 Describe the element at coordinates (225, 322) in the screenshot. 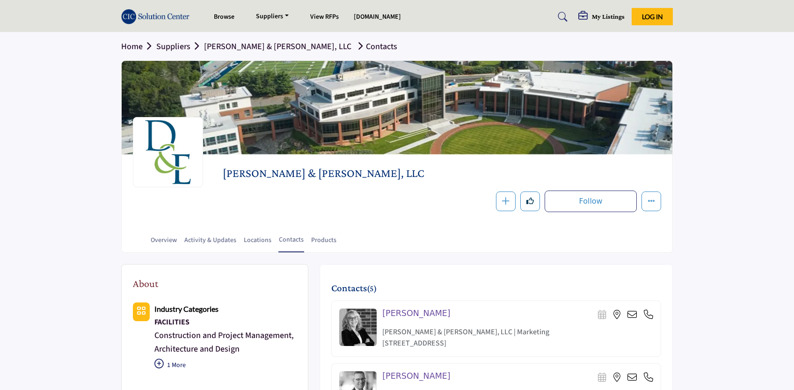

I see `div: Campus infrastructure, maintenance systems, and physical plant management solutions for education...` at that location.